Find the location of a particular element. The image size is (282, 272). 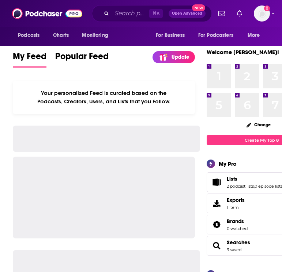

a: Charts is located at coordinates (61, 35).